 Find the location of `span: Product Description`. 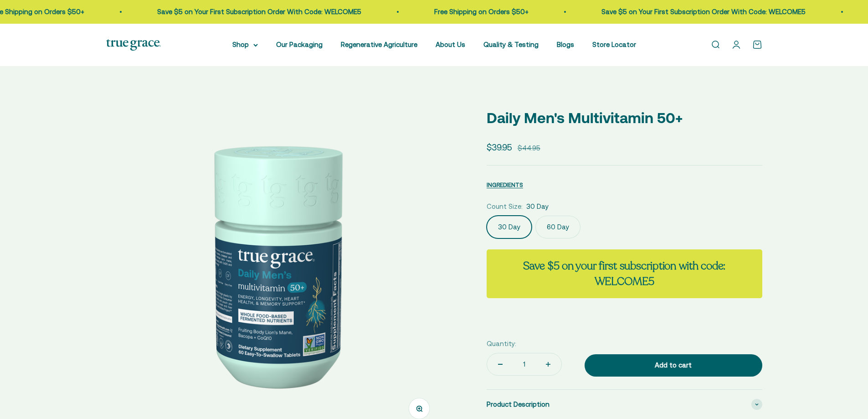

span: Product Description is located at coordinates (518, 404).